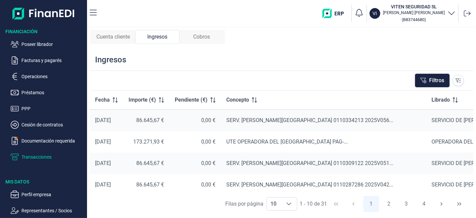 This screenshot has height=218, width=476. Describe the element at coordinates (245, 204) in the screenshot. I see `div: Filas por página` at that location.